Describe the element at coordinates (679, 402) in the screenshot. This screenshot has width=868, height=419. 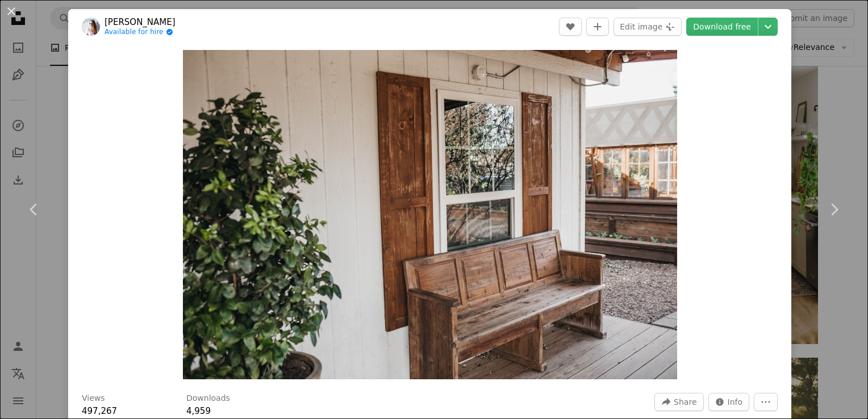
I see `button: Share this image` at that location.